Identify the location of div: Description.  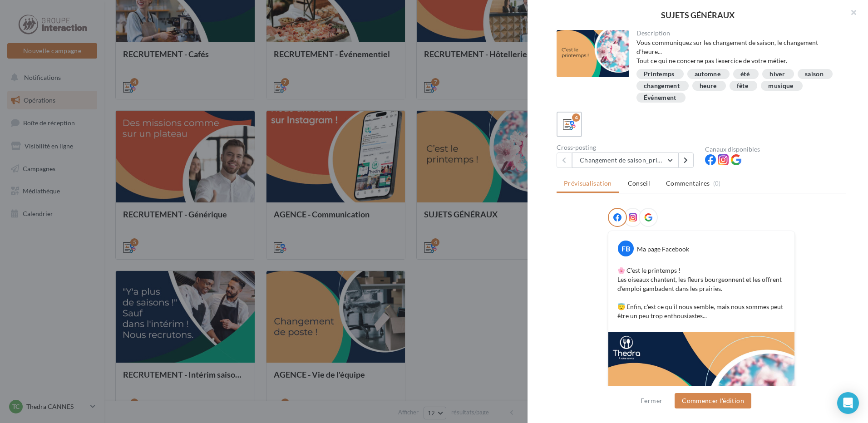
(738, 33).